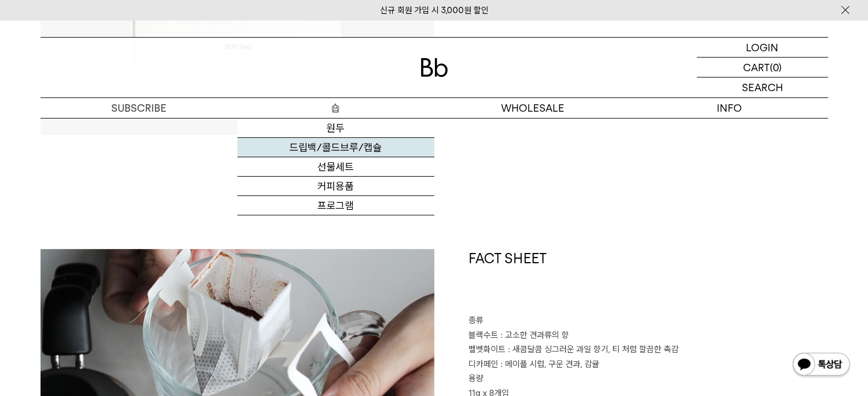 Image resolution: width=868 pixels, height=396 pixels. I want to click on p: 숍, so click(335, 108).